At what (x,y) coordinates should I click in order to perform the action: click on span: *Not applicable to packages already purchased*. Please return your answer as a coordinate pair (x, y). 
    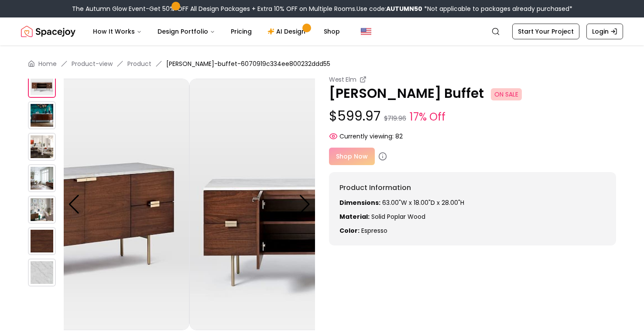
    Looking at the image, I should click on (497, 9).